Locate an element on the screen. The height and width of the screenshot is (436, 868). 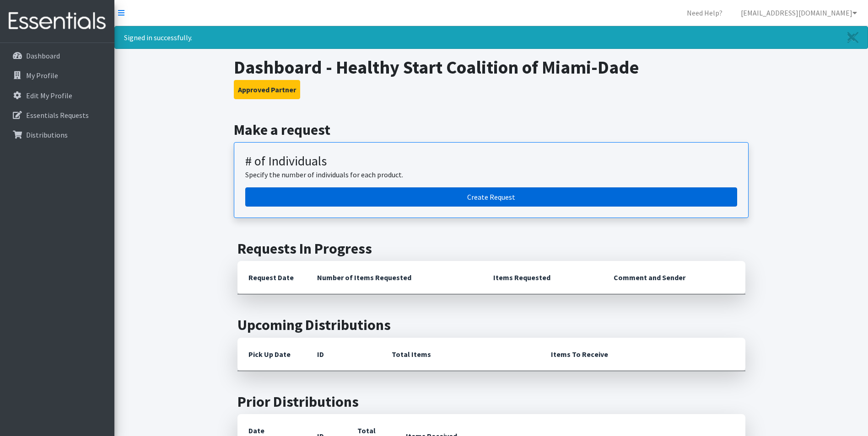
p: My Profile is located at coordinates (42, 76).